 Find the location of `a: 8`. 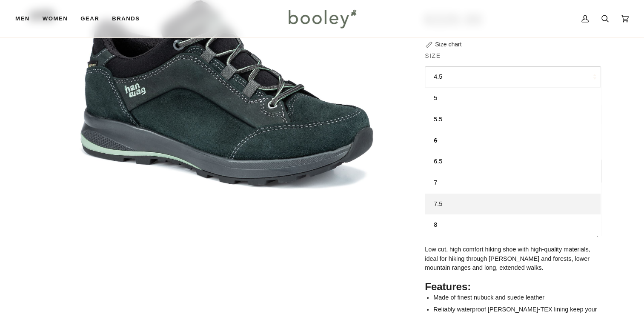

a: 8 is located at coordinates (513, 225).